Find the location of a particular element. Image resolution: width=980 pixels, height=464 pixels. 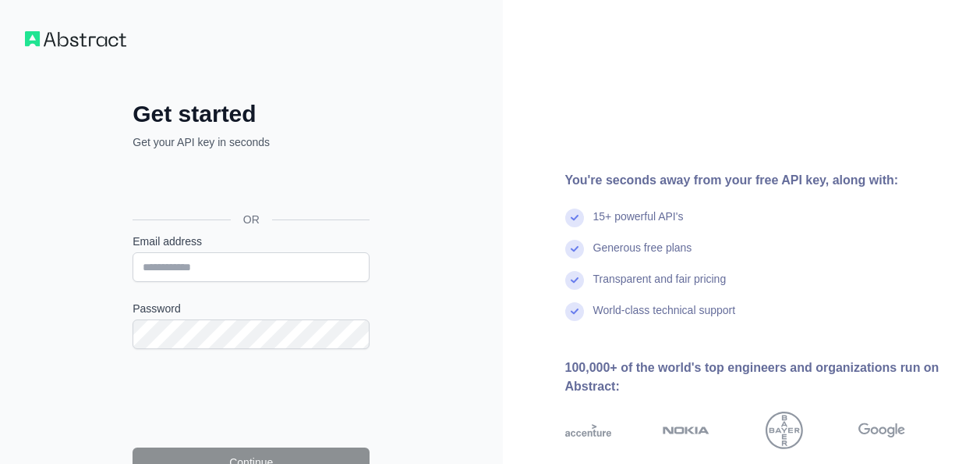

div: 100,000+ of the world's top engineers and organizations run on Abstract: is located at coordinates (760, 377).